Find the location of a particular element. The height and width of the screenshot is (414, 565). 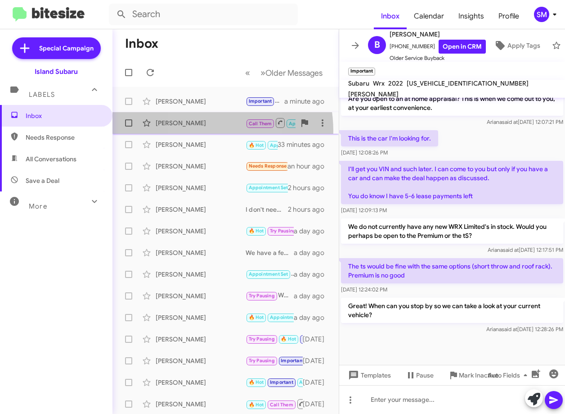

span: Special Campaign is located at coordinates (66, 48).